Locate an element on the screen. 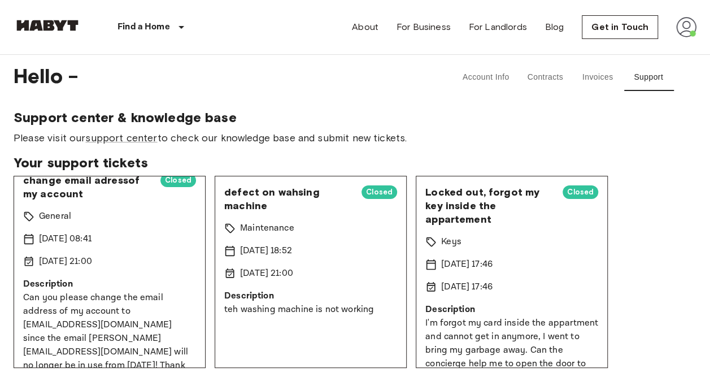 This screenshot has height=381, width=710. a: Blog is located at coordinates (555, 27).